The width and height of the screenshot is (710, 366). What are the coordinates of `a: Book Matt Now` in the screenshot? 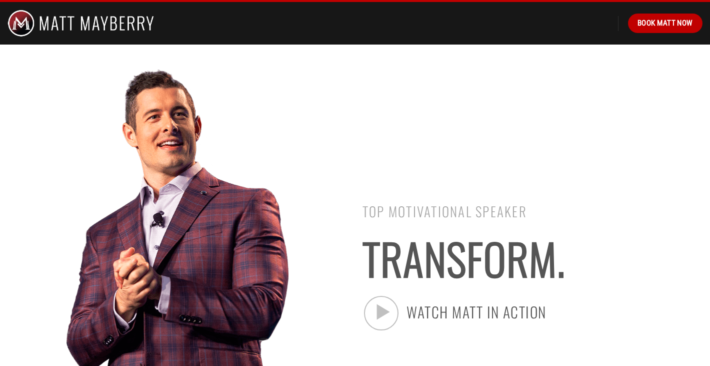 It's located at (665, 23).